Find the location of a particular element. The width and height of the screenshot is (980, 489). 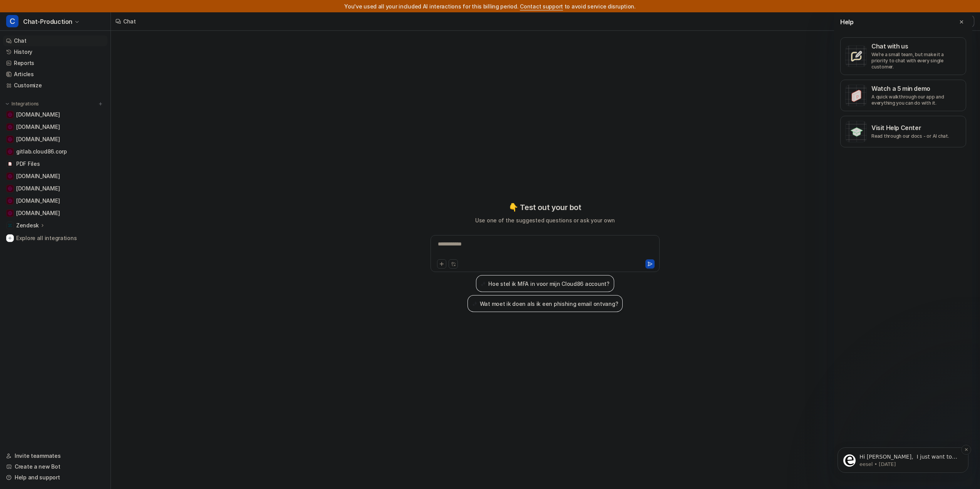

p: Visit Help Center is located at coordinates (910, 127).